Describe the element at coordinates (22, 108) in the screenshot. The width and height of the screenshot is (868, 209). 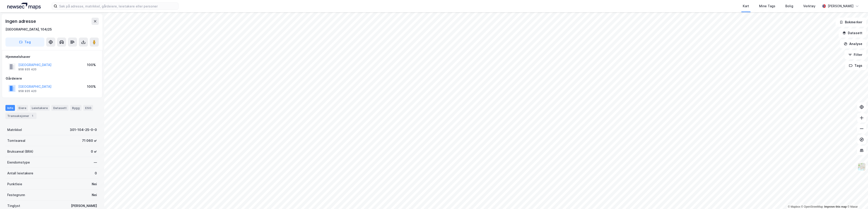
I see `div: Eiere` at that location.